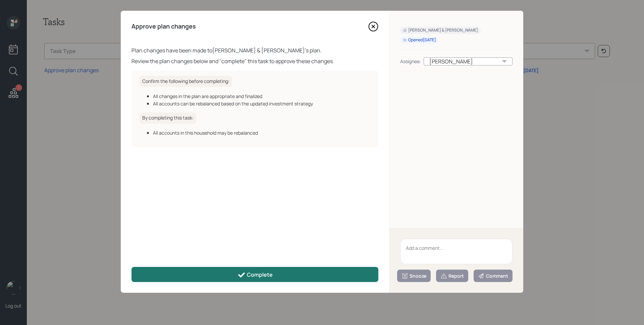 This screenshot has width=644, height=325. Describe the element at coordinates (262, 132) in the screenshot. I see `div: All accounts in this household may be rebalanced` at that location.